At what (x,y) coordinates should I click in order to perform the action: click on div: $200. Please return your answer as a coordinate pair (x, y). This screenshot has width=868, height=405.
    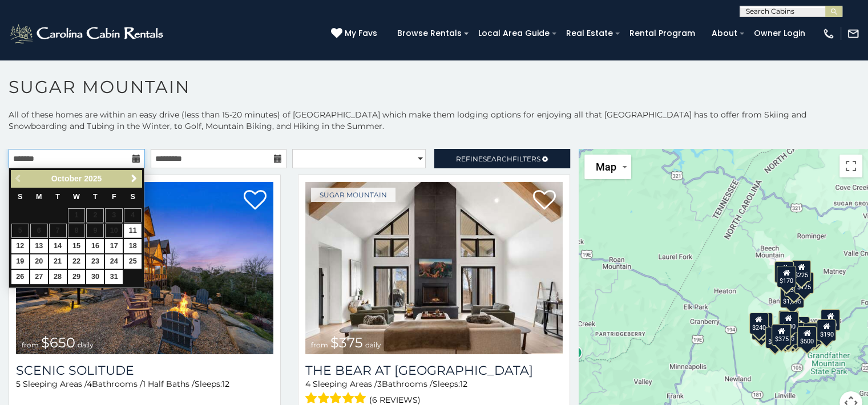
    Looking at the image, I should click on (800, 328).